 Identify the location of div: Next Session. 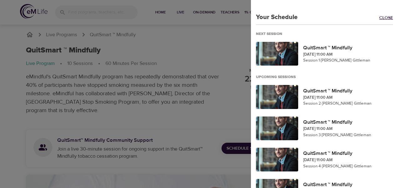
(271, 34).